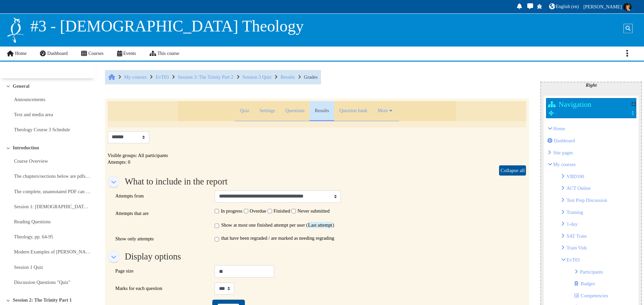 The height and width of the screenshot is (305, 644). Describe the element at coordinates (257, 77) in the screenshot. I see `a: Session 3 Quiz` at that location.